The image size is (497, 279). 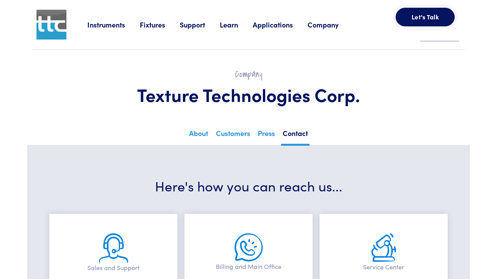 What do you see at coordinates (113, 268) in the screenshot?
I see `p: Sales and Support` at bounding box center [113, 268].